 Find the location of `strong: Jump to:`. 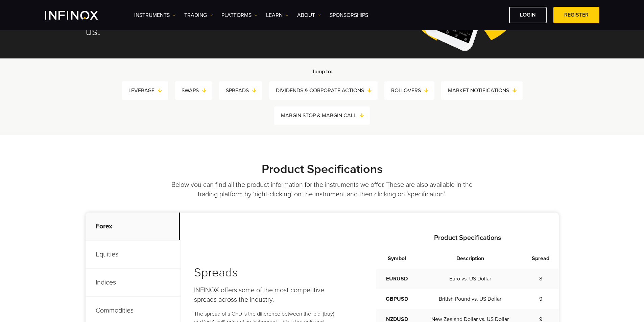

strong: Jump to: is located at coordinates (322, 72).